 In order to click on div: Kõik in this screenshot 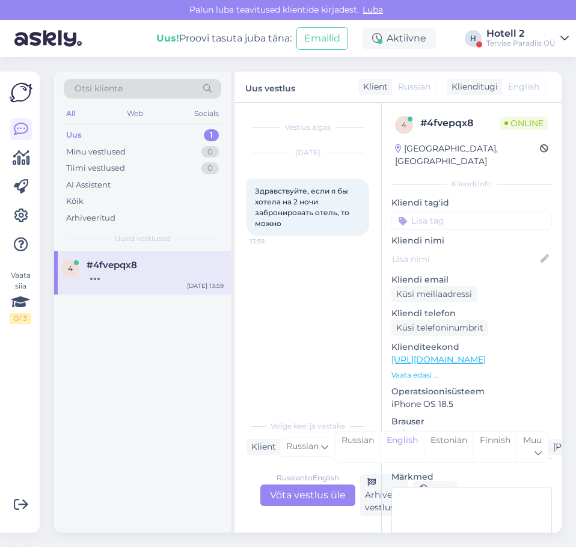, I will do `click(75, 201)`.